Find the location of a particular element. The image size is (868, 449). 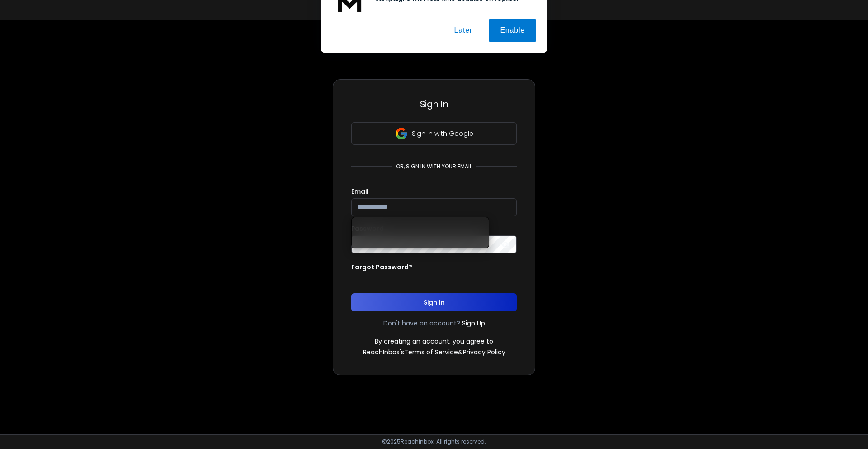

span: Terms of Service is located at coordinates (431, 352).